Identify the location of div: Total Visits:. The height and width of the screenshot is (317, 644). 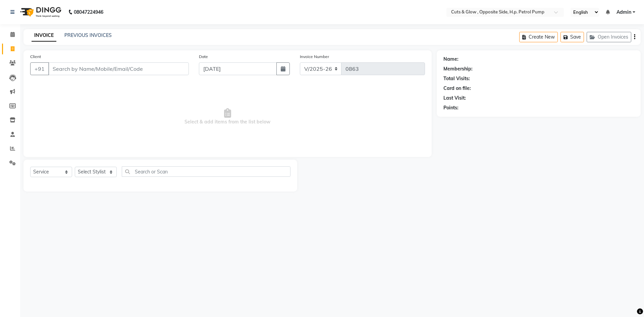
(456, 79).